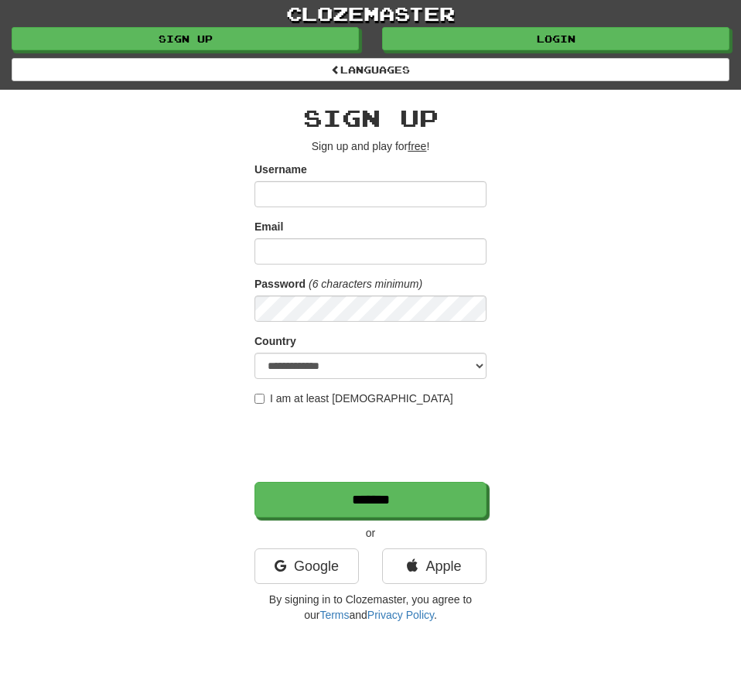 This screenshot has height=700, width=741. I want to click on a: Google, so click(306, 566).